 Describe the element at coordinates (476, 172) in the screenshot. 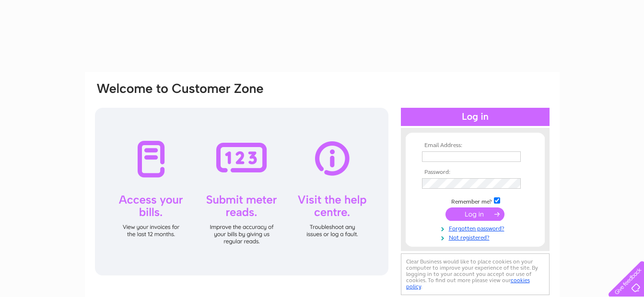

I see `th: Password:` at that location.